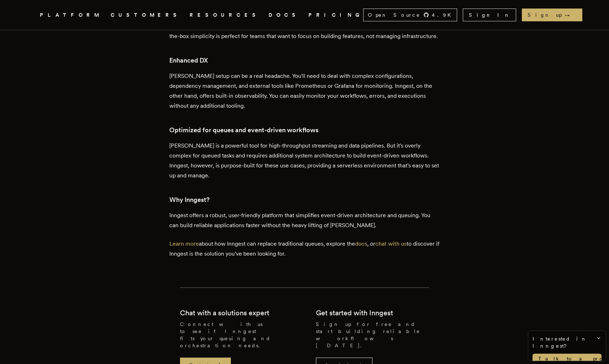 The image size is (609, 364). Describe the element at coordinates (489, 15) in the screenshot. I see `a: Sign In` at that location.